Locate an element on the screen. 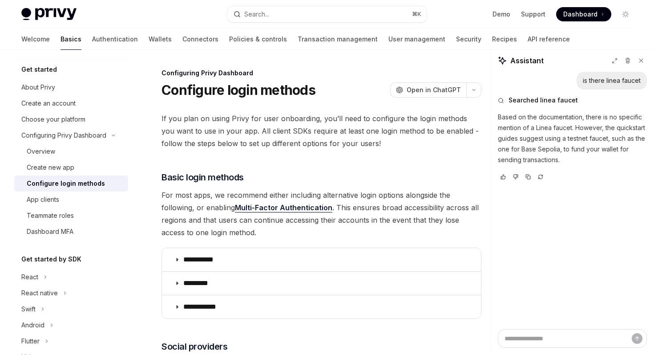  p: Based on the documentation, there is no specific mention of a Linea faucet. However, the quicksta... is located at coordinates (572, 138).